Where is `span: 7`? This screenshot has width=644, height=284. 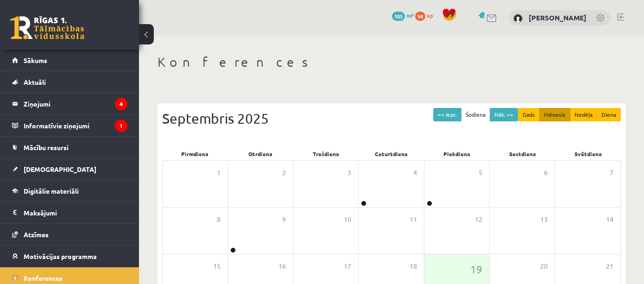
span: 7 is located at coordinates (612, 173).